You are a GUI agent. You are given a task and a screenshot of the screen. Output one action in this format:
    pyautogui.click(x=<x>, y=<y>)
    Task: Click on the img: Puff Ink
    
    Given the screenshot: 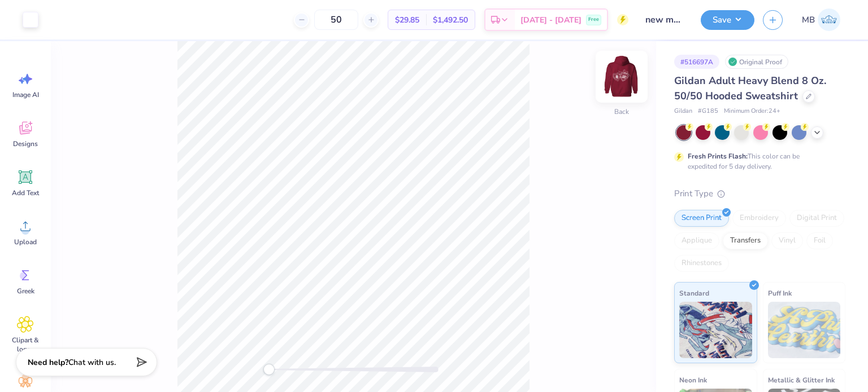 What is the action you would take?
    pyautogui.click(x=804, y=330)
    